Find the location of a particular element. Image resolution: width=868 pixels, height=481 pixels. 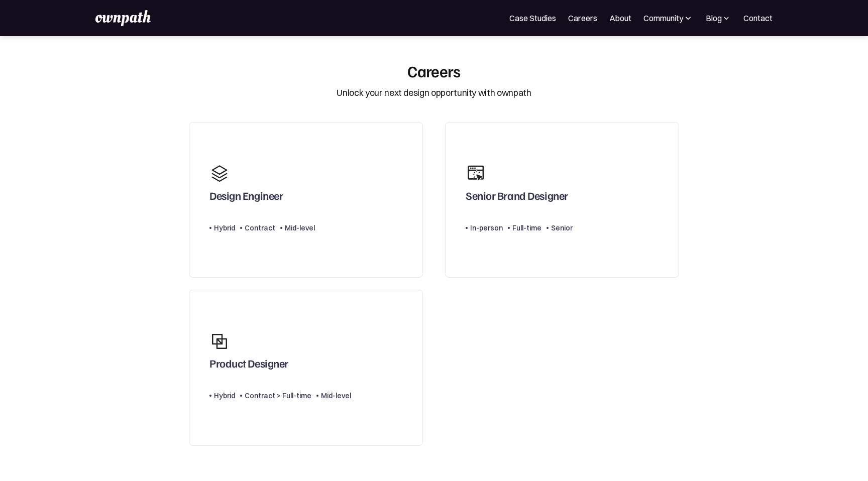

div: Design Engineer is located at coordinates (246, 198).